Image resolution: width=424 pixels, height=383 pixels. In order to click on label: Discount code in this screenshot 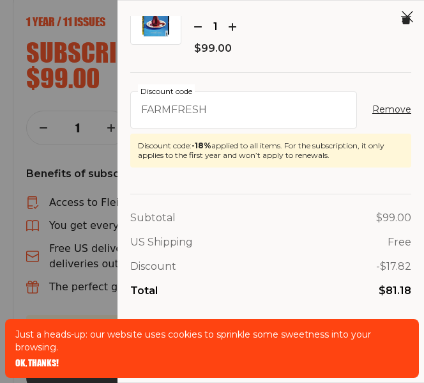, I will do `click(166, 91)`.